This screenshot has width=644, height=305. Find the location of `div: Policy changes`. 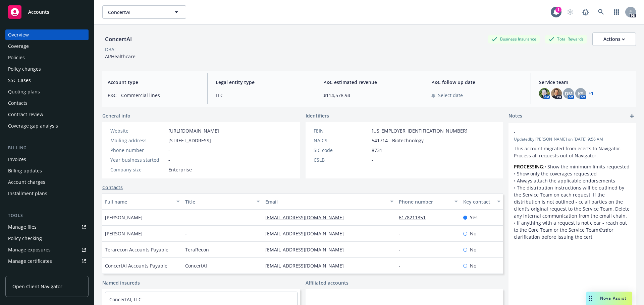

div: Policy changes is located at coordinates (24, 69).